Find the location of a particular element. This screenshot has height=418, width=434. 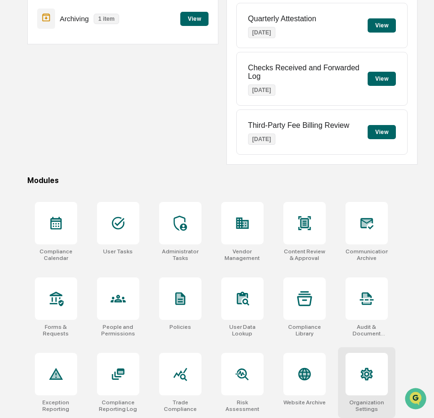

a: View is located at coordinates (195, 18).